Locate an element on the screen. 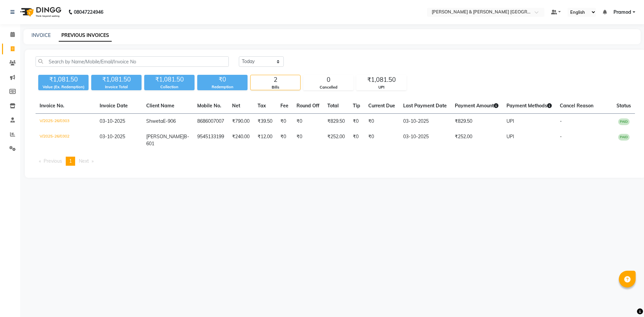 The width and height of the screenshot is (644, 317). div: Value (Ex. Redemption) is located at coordinates (63, 87).